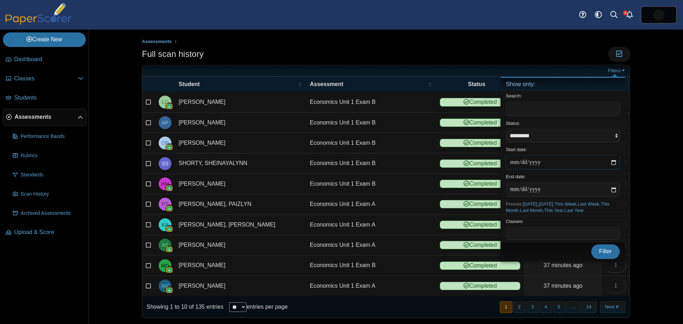 Image resolution: width=683 pixels, height=324 pixels. I want to click on a: This Month, so click(557, 207).